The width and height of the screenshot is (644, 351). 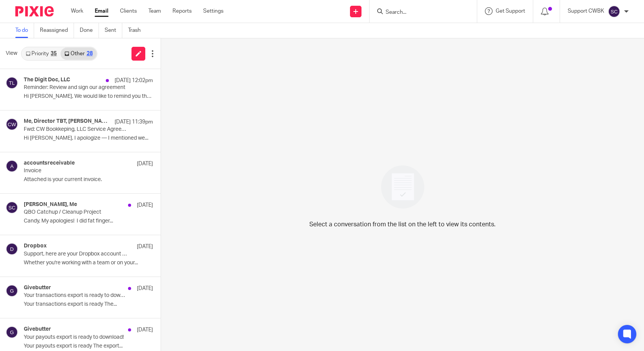 I want to click on a: Reports, so click(x=182, y=11).